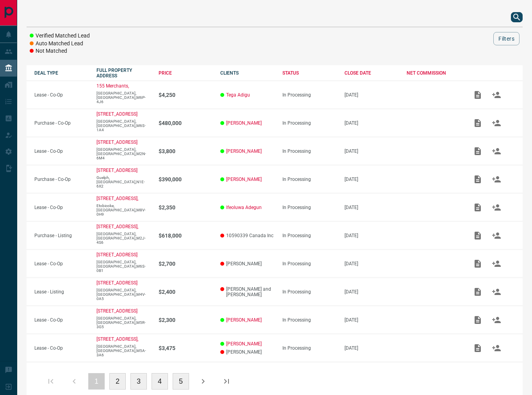 The height and width of the screenshot is (395, 532). I want to click on p: $480,000, so click(185, 123).